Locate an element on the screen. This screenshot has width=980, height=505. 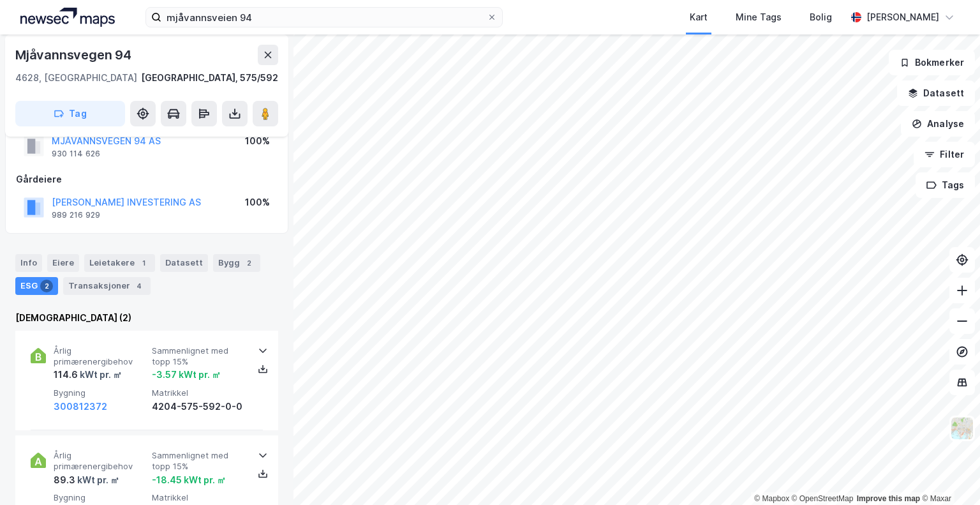
img: Z is located at coordinates (962, 428).